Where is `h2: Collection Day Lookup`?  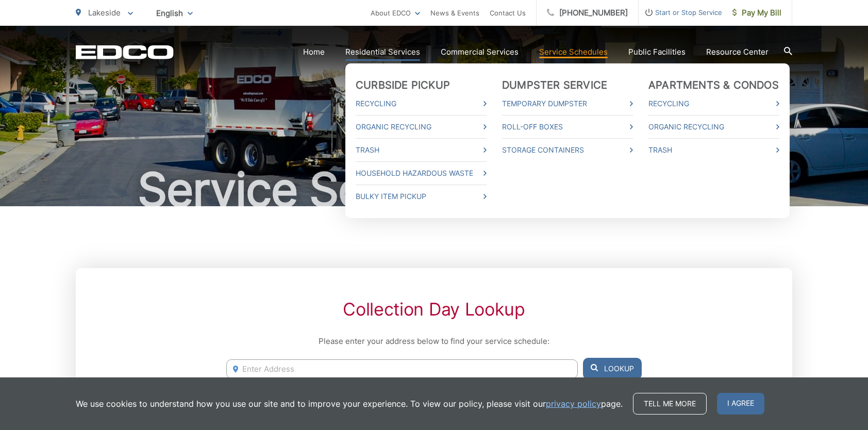
h2: Collection Day Lookup is located at coordinates (434, 309).